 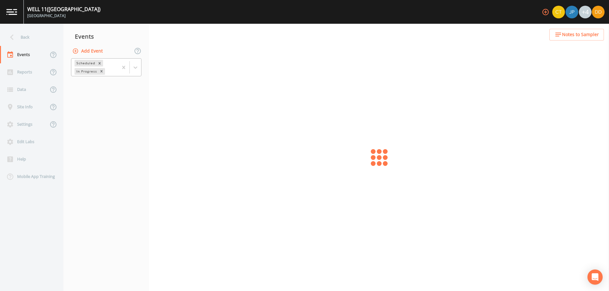 What do you see at coordinates (595, 277) in the screenshot?
I see `div: Open Intercom Messenger` at bounding box center [595, 277].